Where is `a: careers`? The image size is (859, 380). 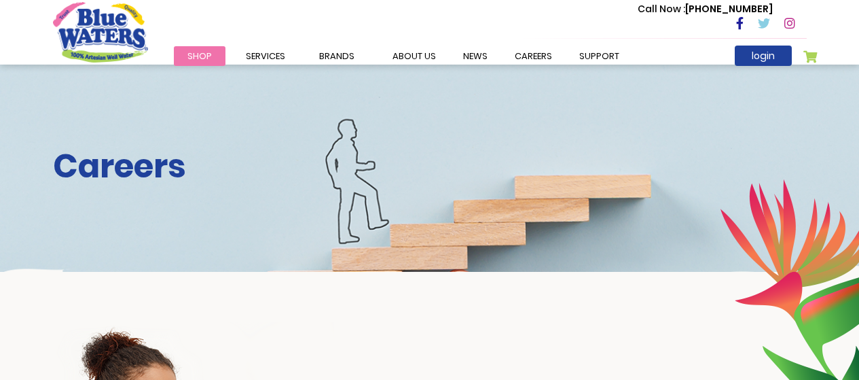 a: careers is located at coordinates (533, 56).